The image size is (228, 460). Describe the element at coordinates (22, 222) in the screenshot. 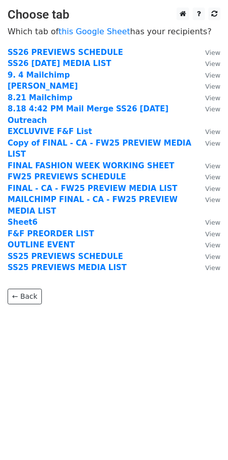

I see `strong: Sheet6` at that location.